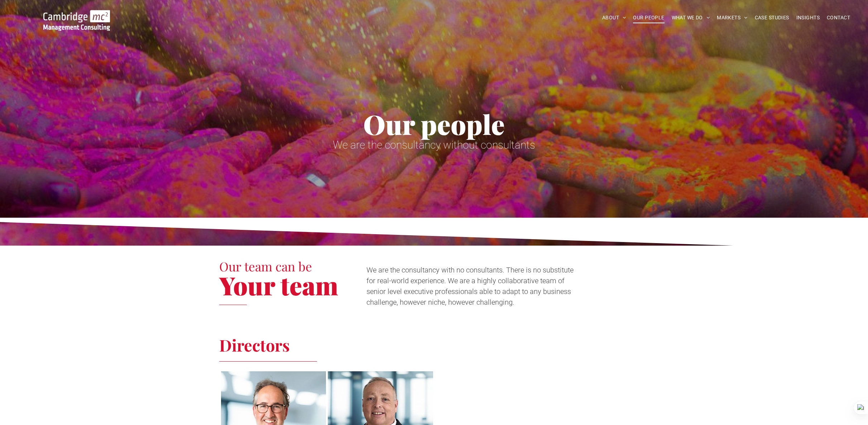  Describe the element at coordinates (838, 17) in the screenshot. I see `a: CONTACT` at that location.